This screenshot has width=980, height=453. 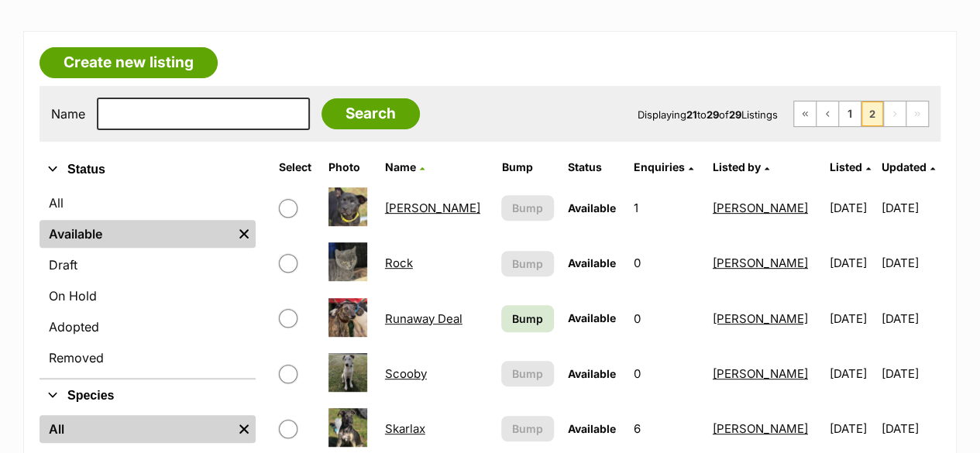 I want to click on a: Updated, so click(x=909, y=167).